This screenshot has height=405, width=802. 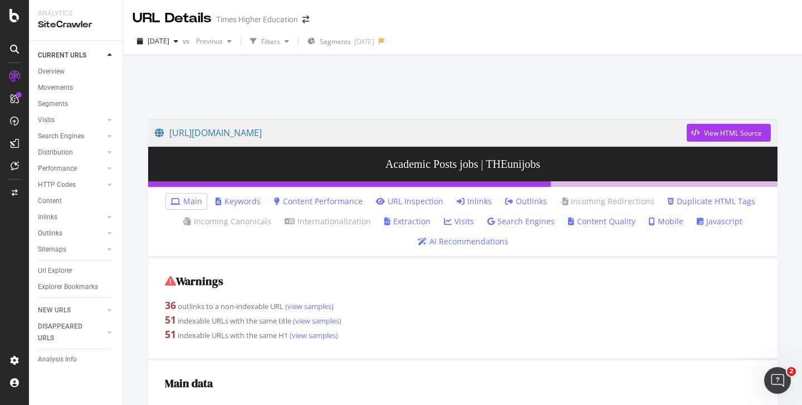 I want to click on div: indexable URLs with the same title, so click(x=463, y=320).